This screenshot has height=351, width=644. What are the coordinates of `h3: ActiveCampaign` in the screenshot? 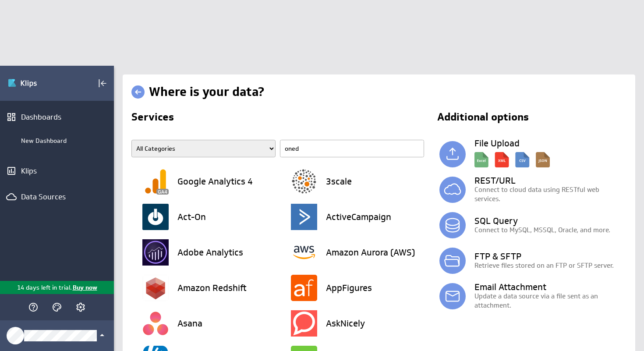 It's located at (359, 217).